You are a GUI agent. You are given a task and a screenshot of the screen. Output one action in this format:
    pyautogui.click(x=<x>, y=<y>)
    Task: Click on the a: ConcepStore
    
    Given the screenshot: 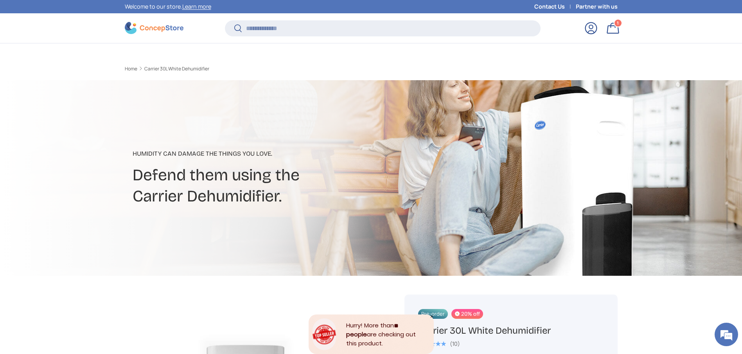 What is the action you would take?
    pyautogui.click(x=154, y=28)
    